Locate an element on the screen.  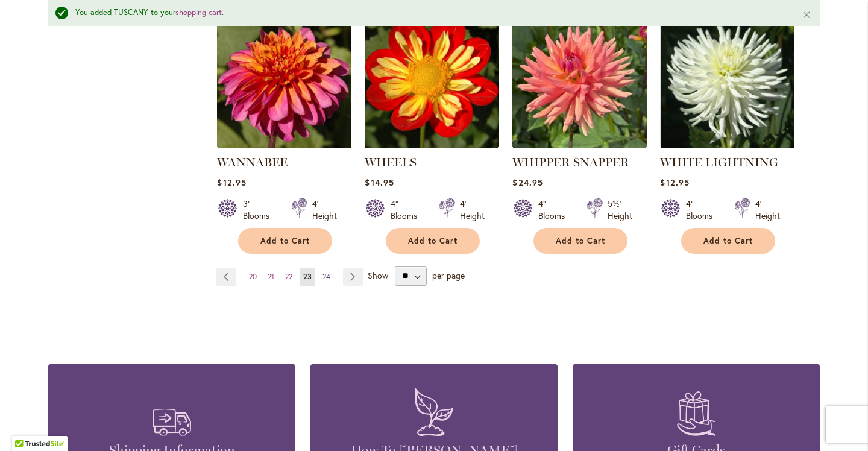
img: WANNABEE is located at coordinates (284, 81).